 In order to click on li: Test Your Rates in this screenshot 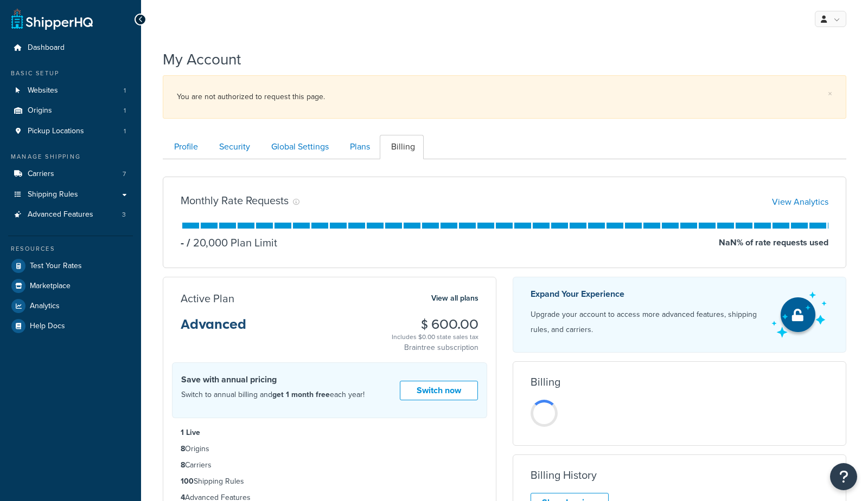, I will do `click(70, 266)`.